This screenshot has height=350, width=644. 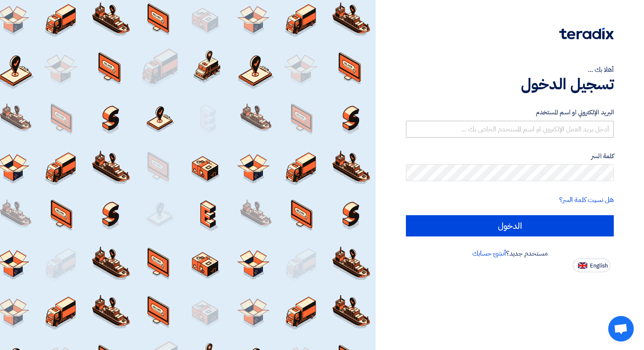 I want to click on div: أهلا بك ..., so click(x=510, y=70).